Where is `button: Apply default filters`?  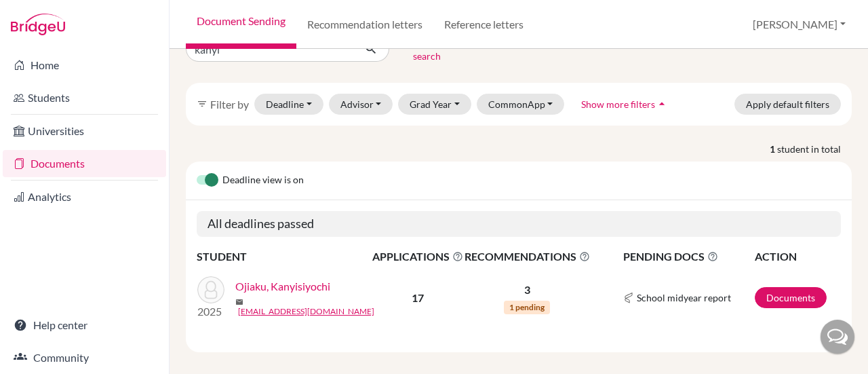 button: Apply default filters is located at coordinates (787, 104).